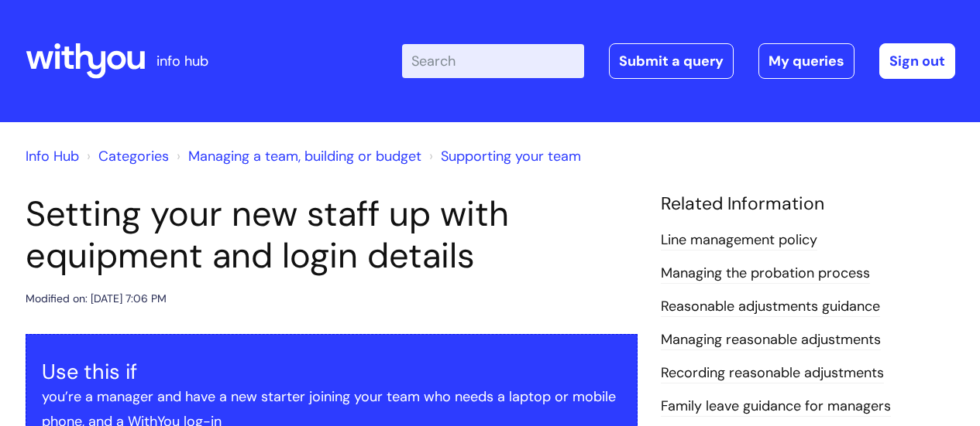  I want to click on h4: Related Information, so click(808, 205).